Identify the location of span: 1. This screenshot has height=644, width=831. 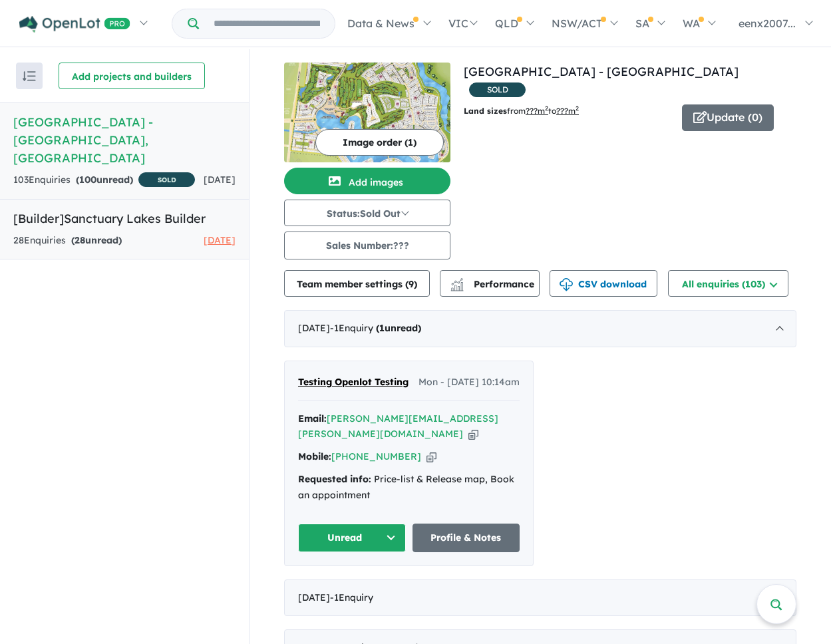
(382, 328).